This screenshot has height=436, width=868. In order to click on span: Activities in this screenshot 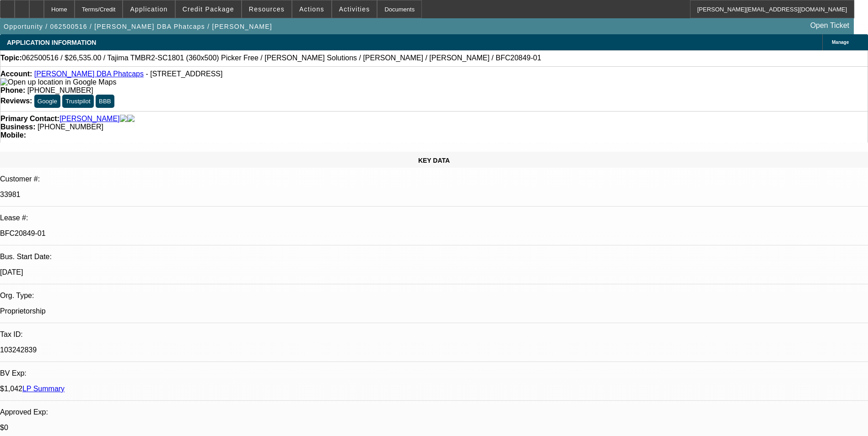, I will do `click(354, 9)`.